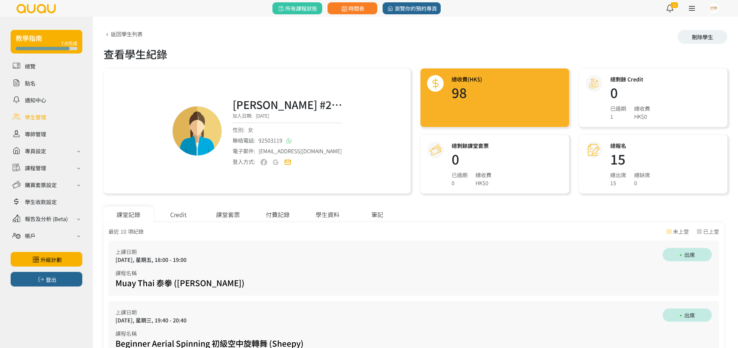  Describe the element at coordinates (416, 54) in the screenshot. I see `div: 查看學生紀錄` at that location.